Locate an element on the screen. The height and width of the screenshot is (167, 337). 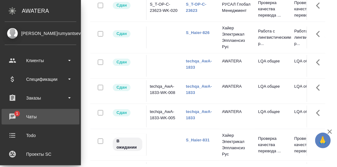
div: Спецификации is located at coordinates (41, 79).